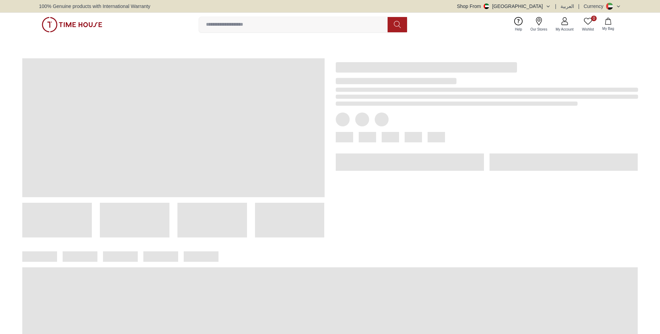  Describe the element at coordinates (95, 6) in the screenshot. I see `span: 100% Genuine products with International Warranty` at that location.